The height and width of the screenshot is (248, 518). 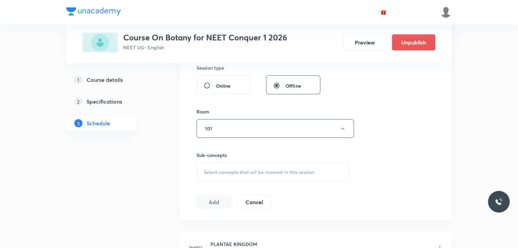 I want to click on h6: Session type, so click(x=210, y=68).